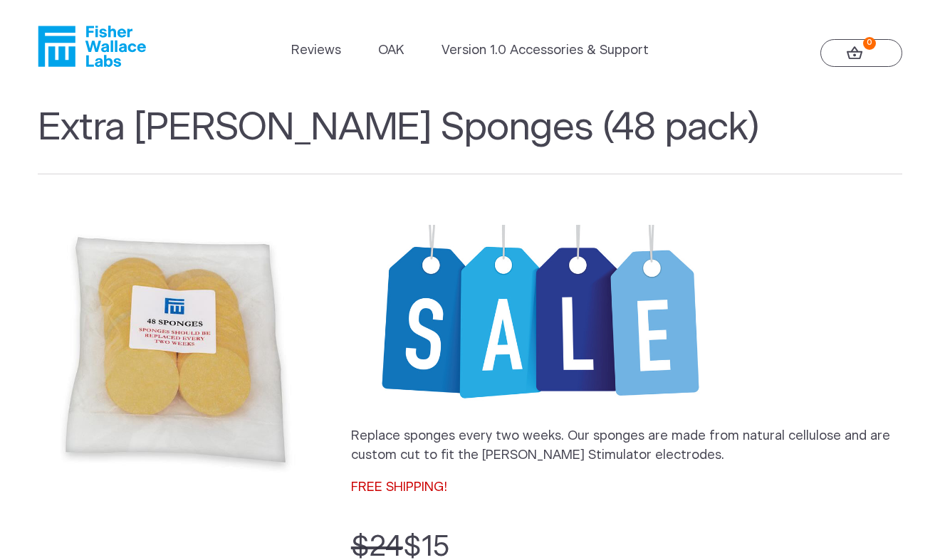 This screenshot has width=940, height=560. Describe the element at coordinates (626, 447) in the screenshot. I see `p: Replace sponges every two weeks. Our sponges are made from natural cellulose and are custom cut t...` at that location.